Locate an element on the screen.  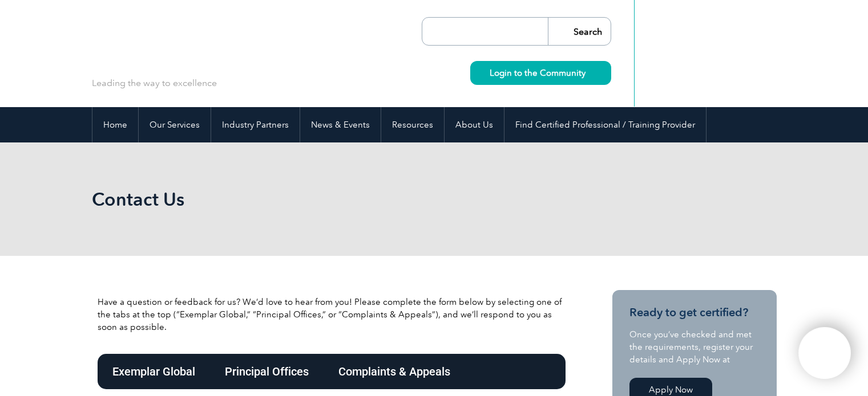
h3: Ready to get certified? is located at coordinates (695, 312).